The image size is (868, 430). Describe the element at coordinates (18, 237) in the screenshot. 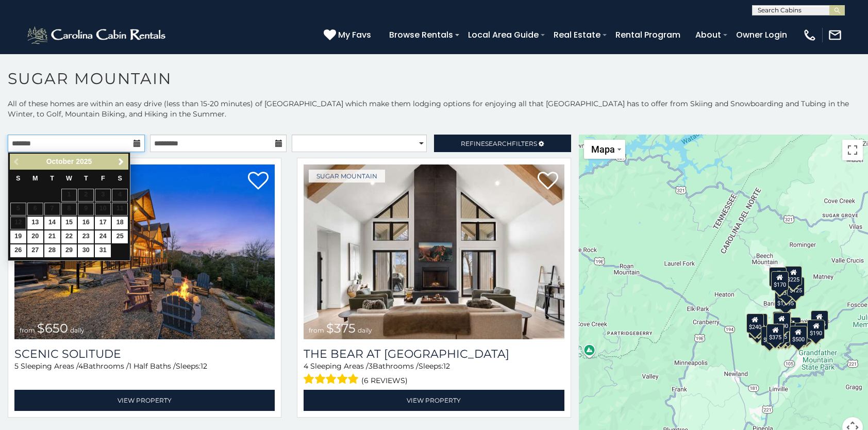

I see `a: 19` at that location.